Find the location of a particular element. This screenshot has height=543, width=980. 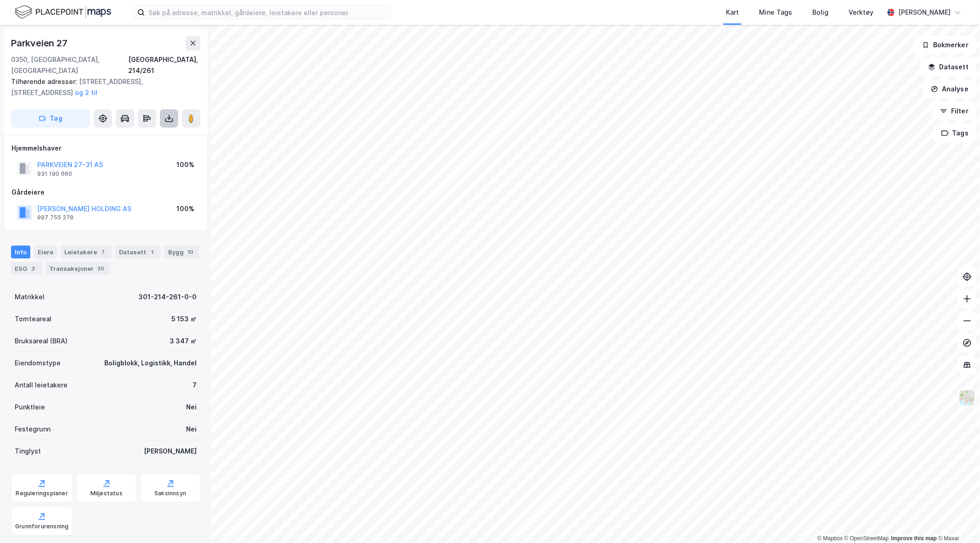

a: OpenStreetMap is located at coordinates (867, 538).